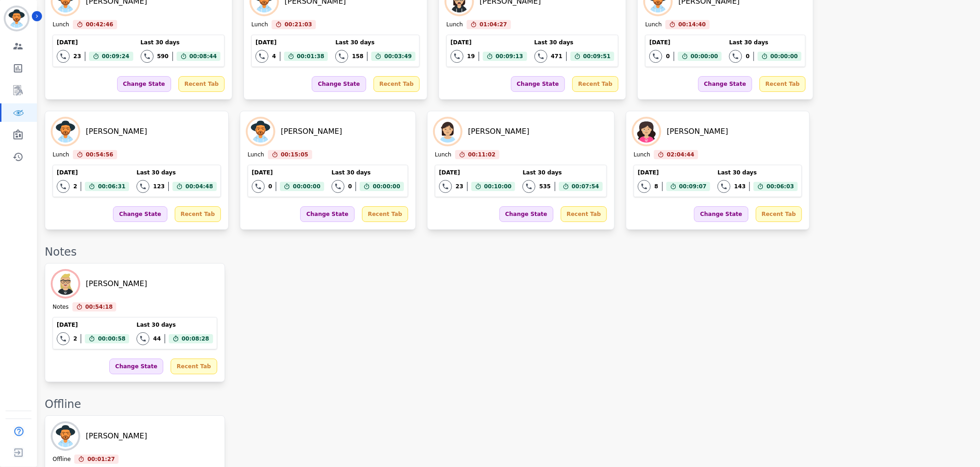 The width and height of the screenshot is (980, 467). What do you see at coordinates (274, 56) in the screenshot?
I see `div: 4` at bounding box center [274, 56].